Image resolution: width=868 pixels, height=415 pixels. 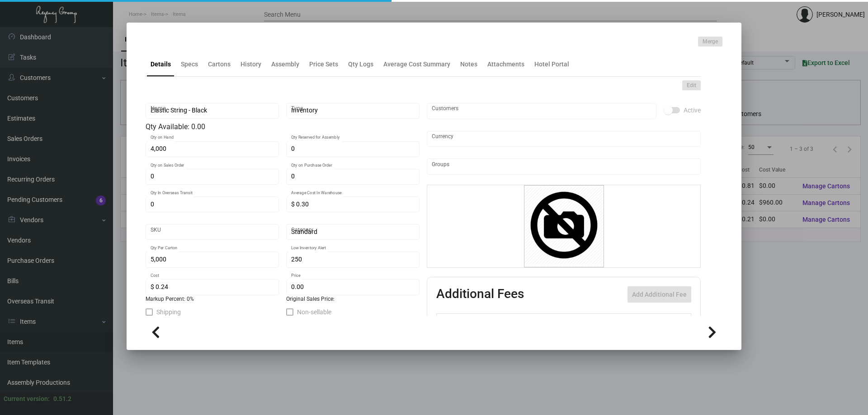 I want to click on button: Add Additional Fee, so click(x=659, y=295).